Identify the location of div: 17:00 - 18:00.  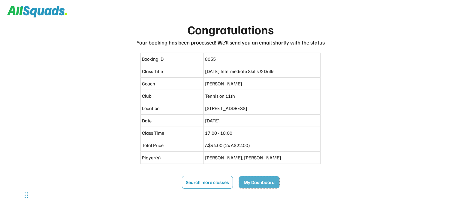
(262, 133).